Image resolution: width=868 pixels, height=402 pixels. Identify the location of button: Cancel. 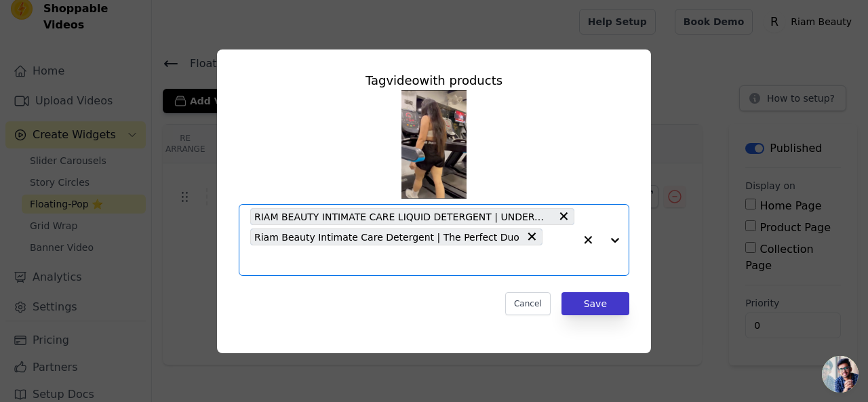
(528, 304).